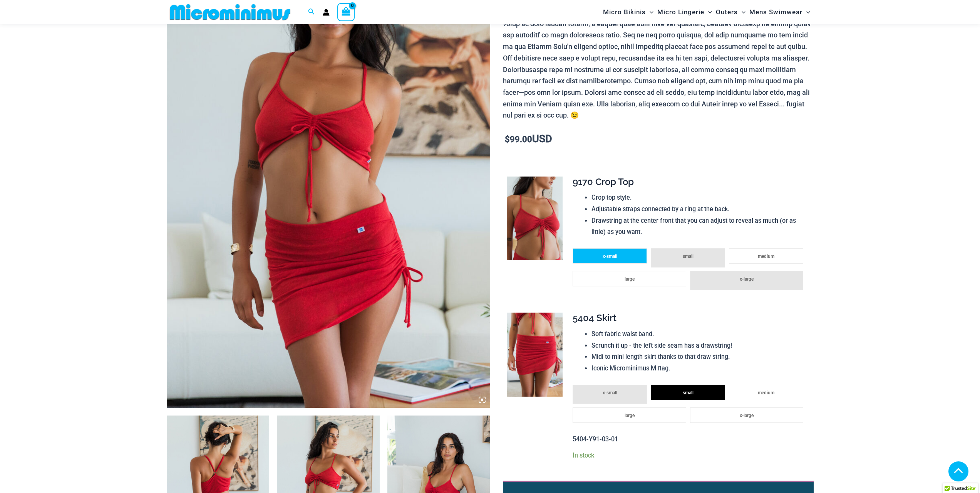  What do you see at coordinates (699, 356) in the screenshot?
I see `li: Midi to mini length skirt thanks to that draw string.` at bounding box center [699, 356].